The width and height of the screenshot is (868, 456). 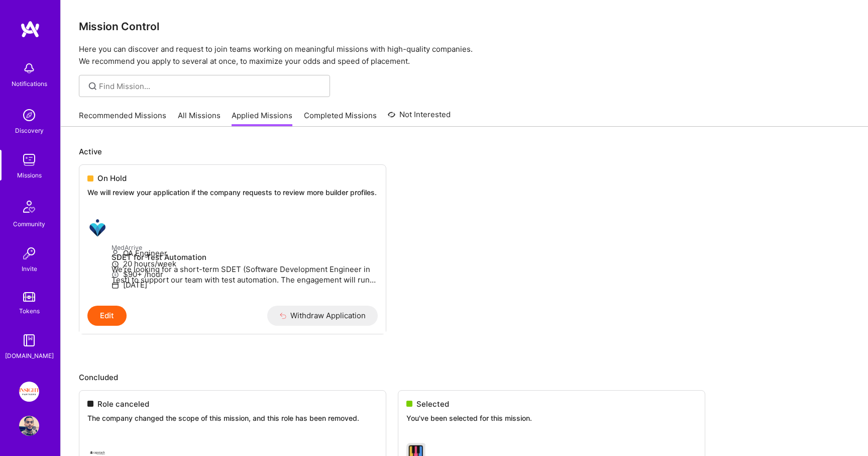 What do you see at coordinates (107, 315) in the screenshot?
I see `button: Edit` at bounding box center [107, 315].